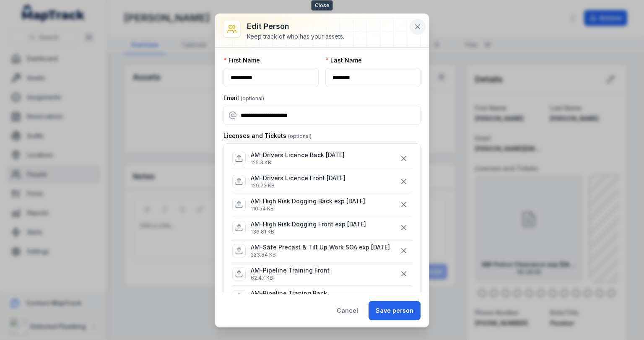  Describe the element at coordinates (290, 278) in the screenshot. I see `p: 62.47 KB` at that location.